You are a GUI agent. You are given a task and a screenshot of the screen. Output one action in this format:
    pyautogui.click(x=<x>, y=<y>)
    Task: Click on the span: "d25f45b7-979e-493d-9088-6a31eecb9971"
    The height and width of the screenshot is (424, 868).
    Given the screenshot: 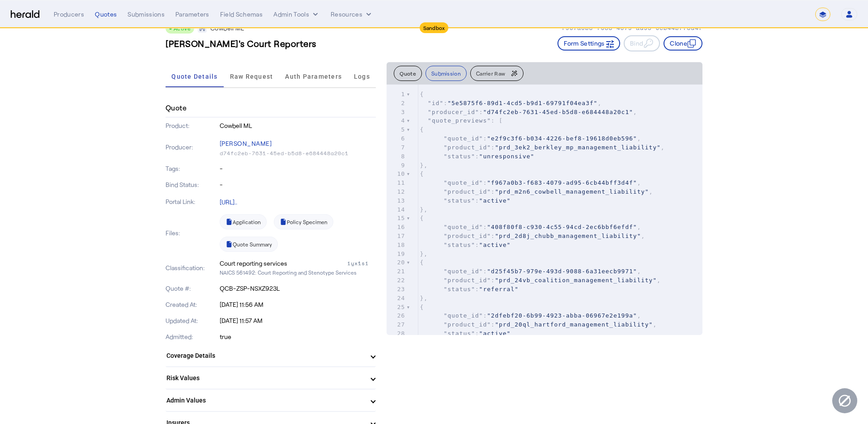 What is the action you would take?
    pyautogui.click(x=562, y=271)
    